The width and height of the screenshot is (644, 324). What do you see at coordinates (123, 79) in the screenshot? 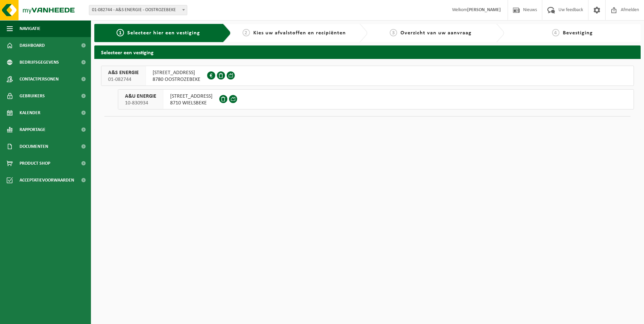
I see `span: 01-082744` at bounding box center [123, 79].